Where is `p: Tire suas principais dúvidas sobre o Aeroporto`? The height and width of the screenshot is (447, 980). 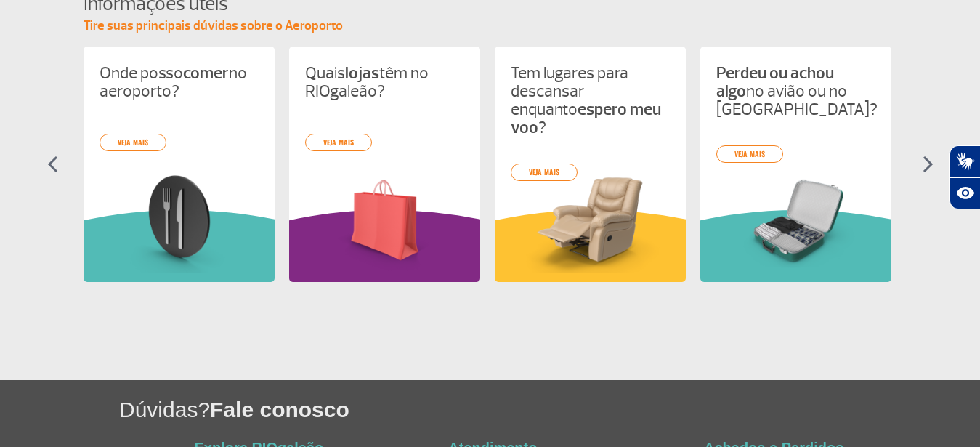
p: Tire suas principais dúvidas sobre o Aeroporto is located at coordinates (490, 26).